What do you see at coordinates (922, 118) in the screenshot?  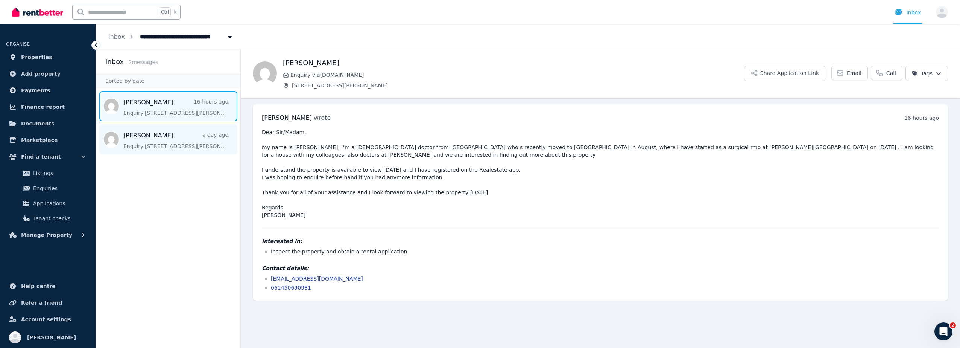 I see `time: 16 hours ago` at bounding box center [922, 118].